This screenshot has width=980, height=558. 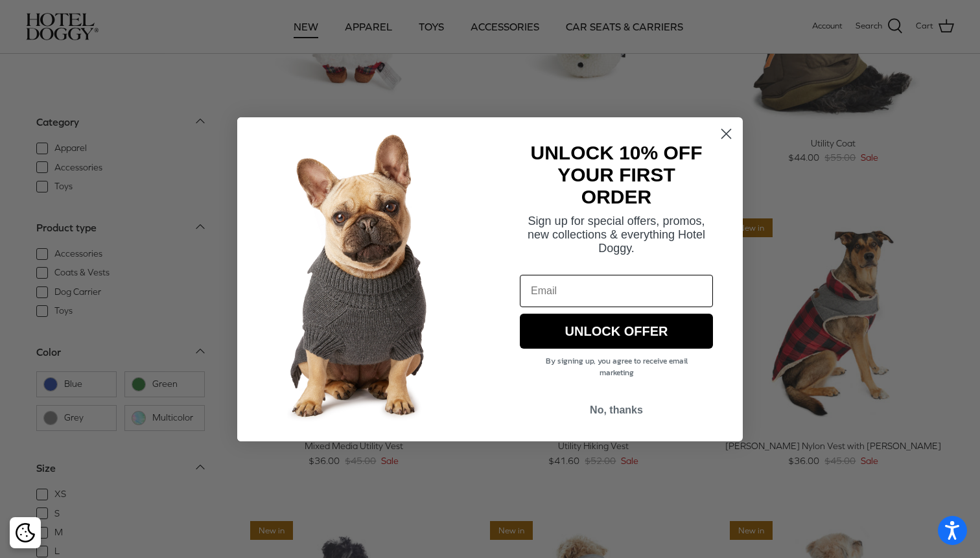 What do you see at coordinates (617, 410) in the screenshot?
I see `button: No, thanks` at bounding box center [617, 410].